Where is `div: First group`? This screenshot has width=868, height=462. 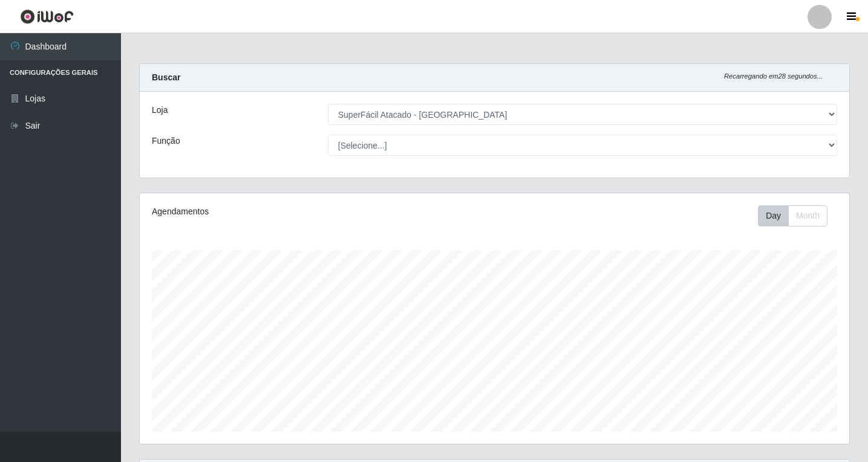 div: First group is located at coordinates (792, 216).